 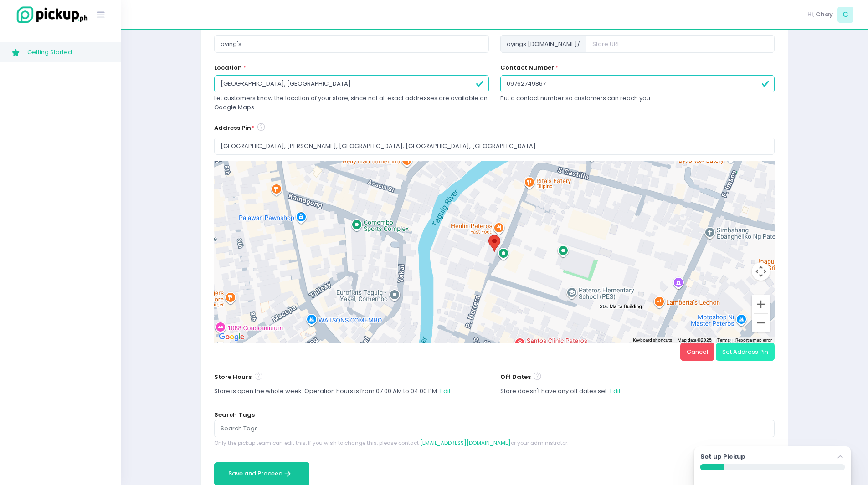 I want to click on img: logo, so click(x=50, y=14).